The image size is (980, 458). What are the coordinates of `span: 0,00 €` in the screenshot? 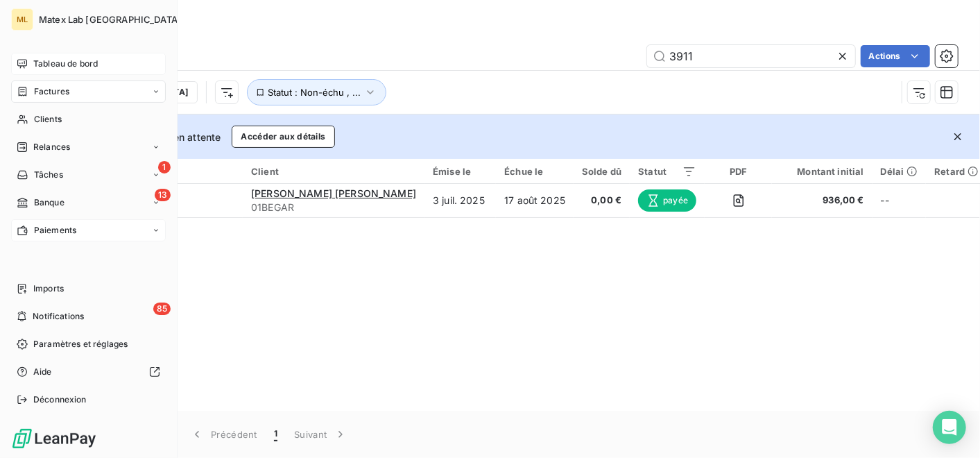 It's located at (601, 201).